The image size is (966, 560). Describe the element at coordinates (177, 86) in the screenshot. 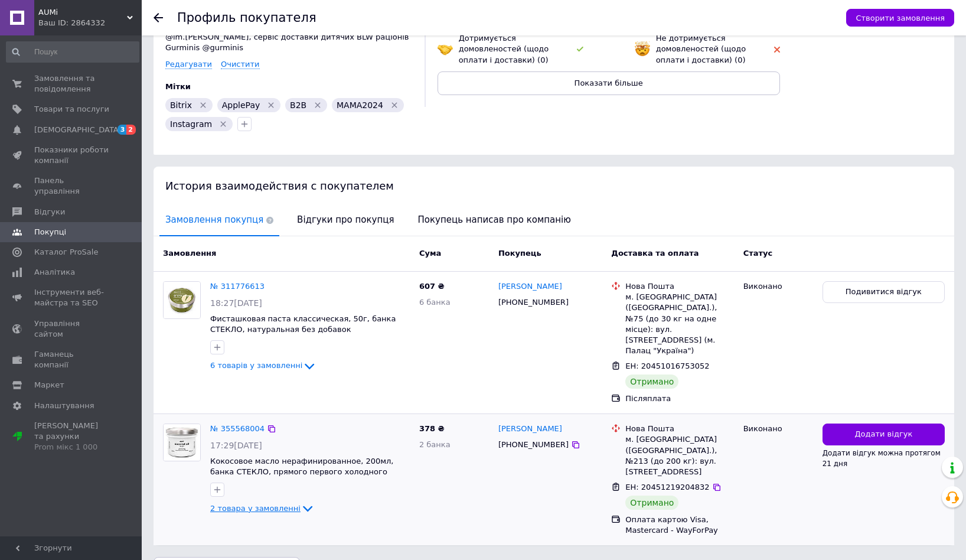

I see `span: Мітки` at that location.